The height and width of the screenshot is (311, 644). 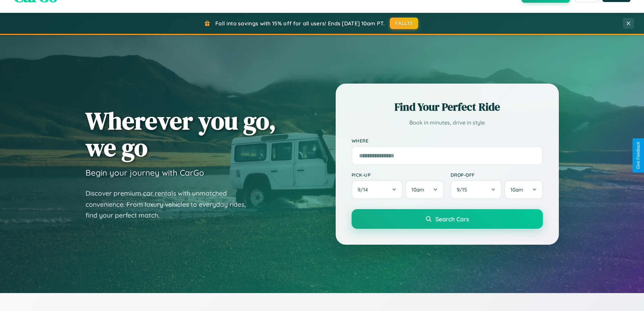 What do you see at coordinates (365, 190) in the screenshot?
I see `span: 9 / 14` at bounding box center [365, 190].